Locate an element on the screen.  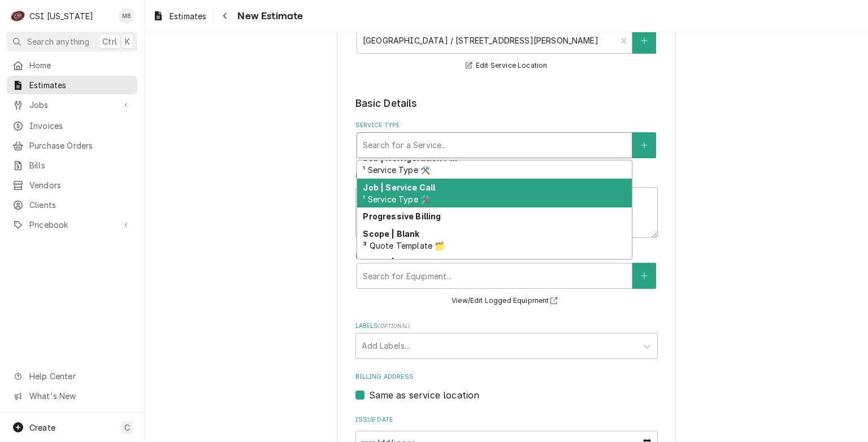
label: Issue Date is located at coordinates (506, 420).